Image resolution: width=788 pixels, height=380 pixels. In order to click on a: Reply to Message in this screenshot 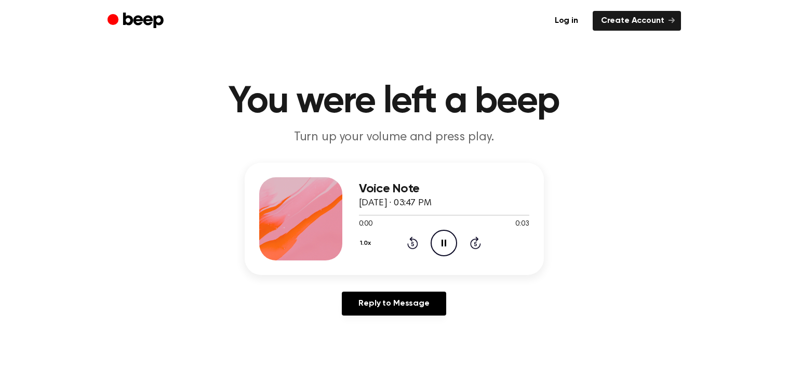, I will do `click(394, 303)`.